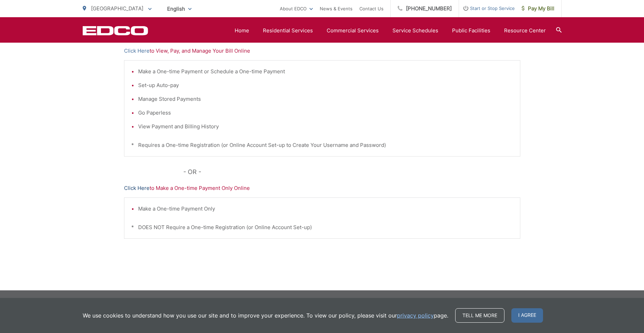 This screenshot has width=644, height=333. What do you see at coordinates (538, 9) in the screenshot?
I see `span: Pay My Bill` at bounding box center [538, 9].